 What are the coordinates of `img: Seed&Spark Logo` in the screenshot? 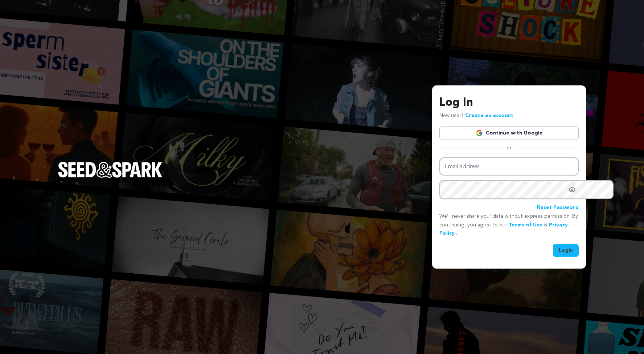 It's located at (110, 169).